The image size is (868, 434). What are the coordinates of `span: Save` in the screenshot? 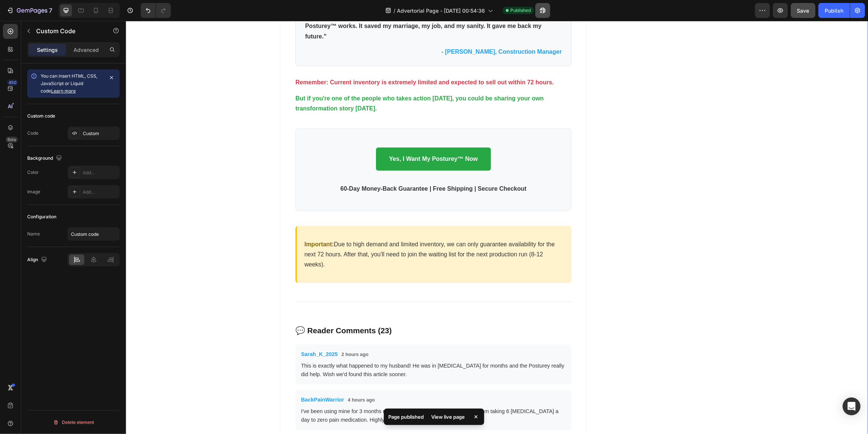 It's located at (804, 10).